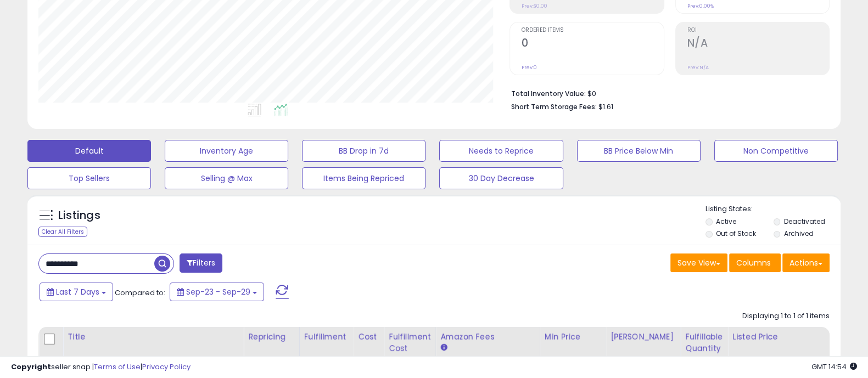 The width and height of the screenshot is (868, 378). What do you see at coordinates (806, 263) in the screenshot?
I see `button: Actions` at bounding box center [806, 263].